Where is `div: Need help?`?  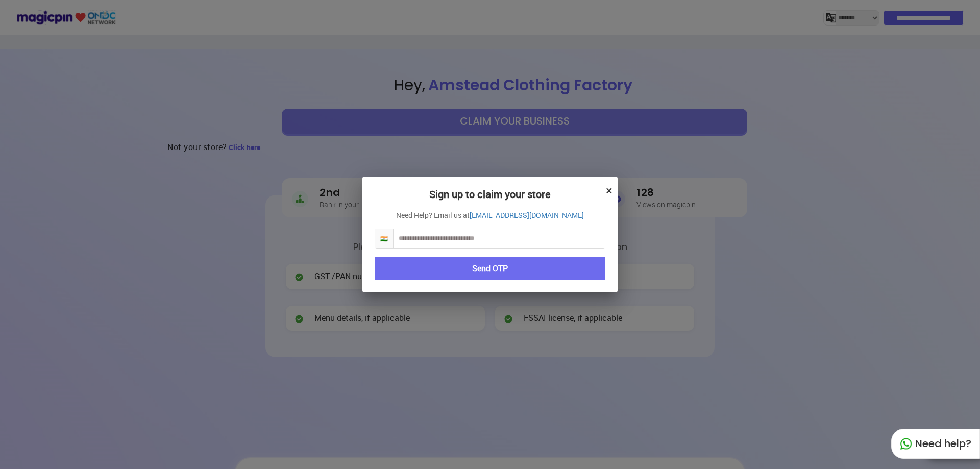 div: Need help? is located at coordinates (935, 443).